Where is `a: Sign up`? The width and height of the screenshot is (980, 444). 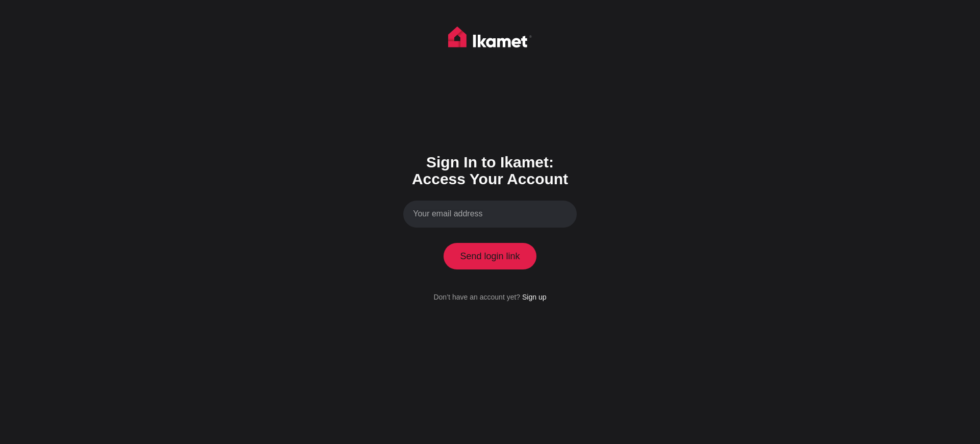
a: Sign up is located at coordinates (534, 297).